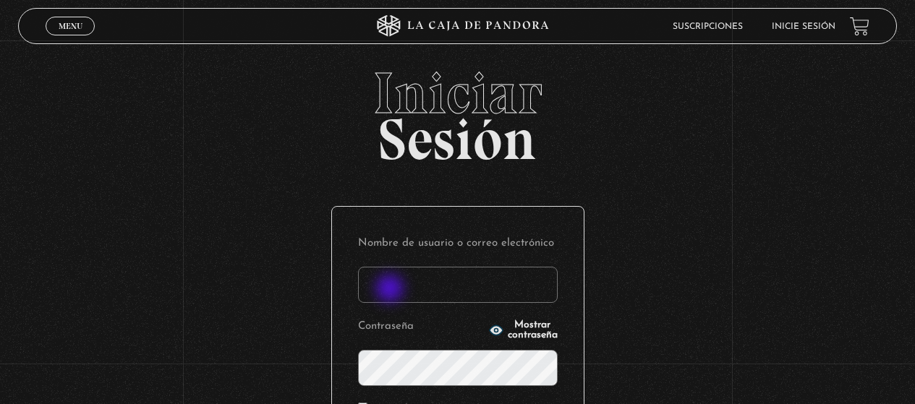  I want to click on a: Inicie sesión, so click(804, 27).